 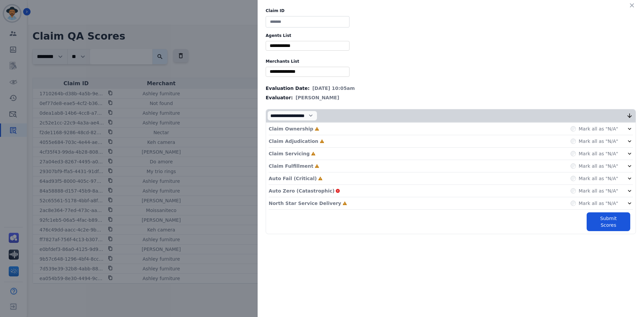 I want to click on label: Claim ID, so click(x=451, y=10).